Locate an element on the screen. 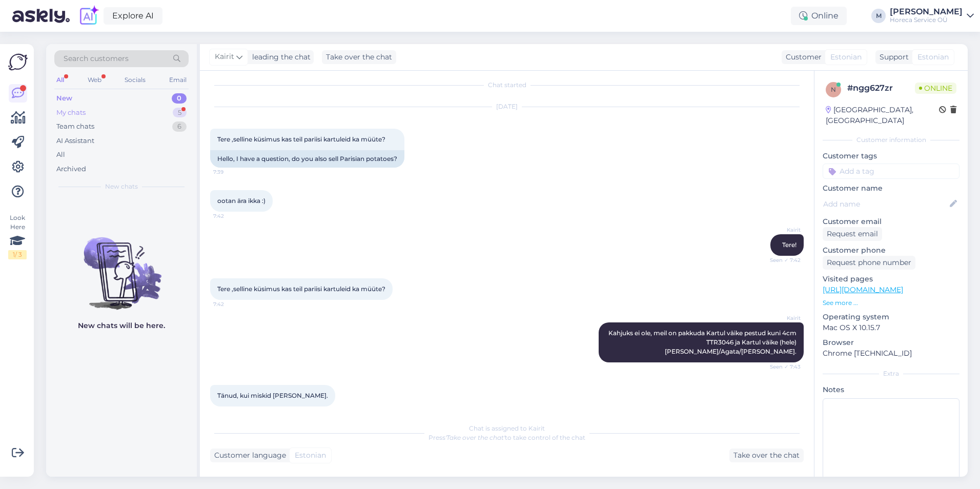 Image resolution: width=980 pixels, height=489 pixels. div: AI Assistant is located at coordinates (75, 141).